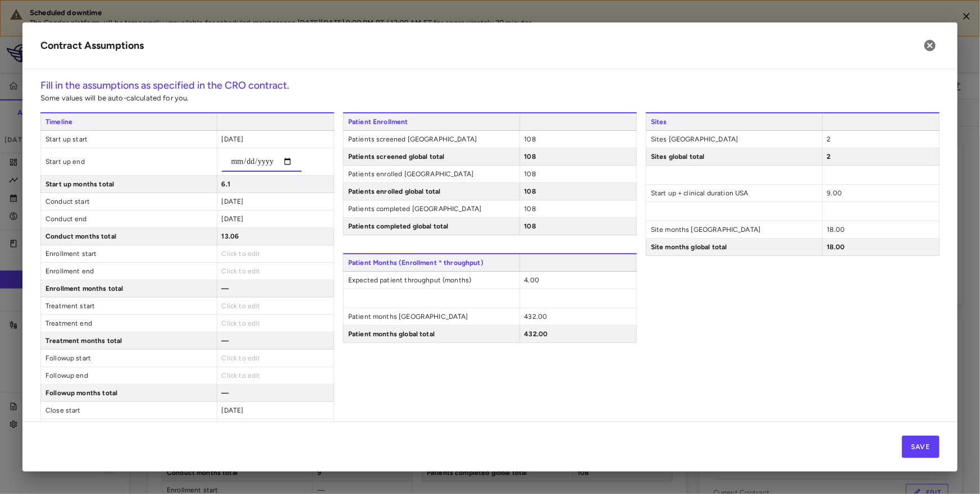  What do you see at coordinates (129, 139) in the screenshot?
I see `span: Start up start` at bounding box center [129, 139].